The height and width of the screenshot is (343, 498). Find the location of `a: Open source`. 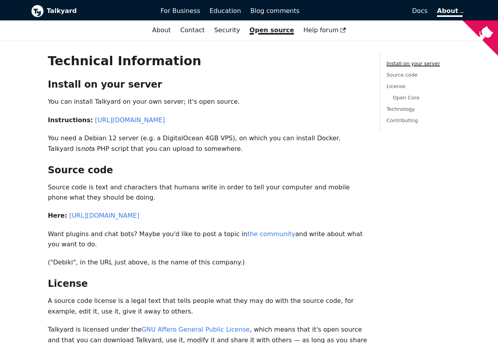

a: Open source is located at coordinates (271, 30).